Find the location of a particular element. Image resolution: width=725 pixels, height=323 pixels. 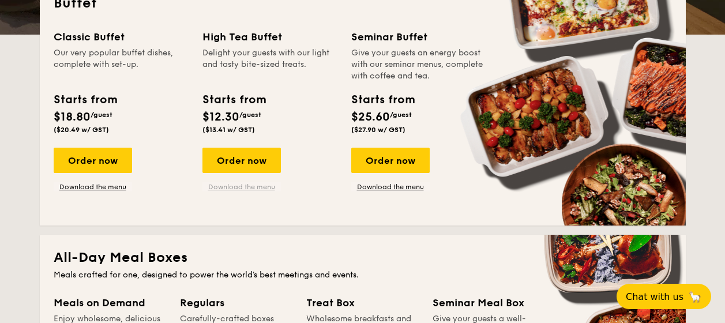

span: $25.60 is located at coordinates (370, 117).